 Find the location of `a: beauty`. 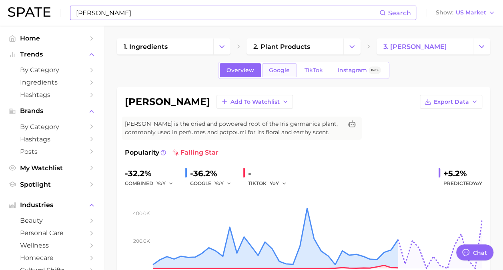

a: beauty is located at coordinates (52, 220).